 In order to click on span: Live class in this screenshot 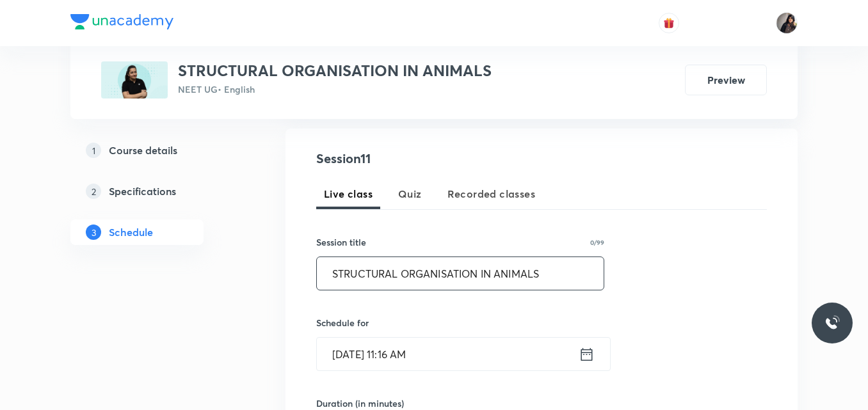, I will do `click(348, 194)`.